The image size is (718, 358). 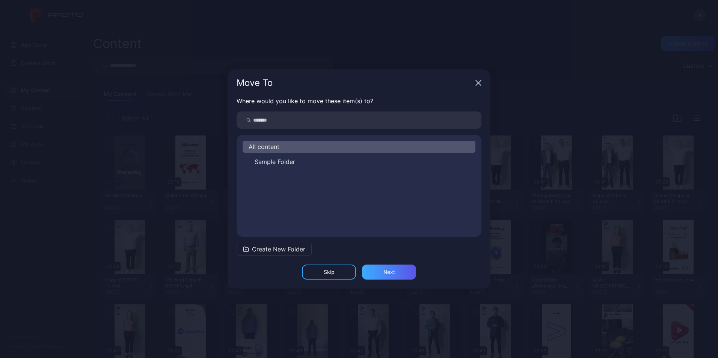 I want to click on span: Sample Folder, so click(x=275, y=162).